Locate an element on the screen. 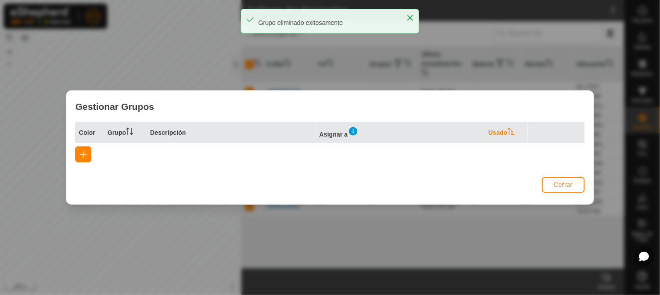 The image size is (660, 295). th: Usado is located at coordinates (506, 133).